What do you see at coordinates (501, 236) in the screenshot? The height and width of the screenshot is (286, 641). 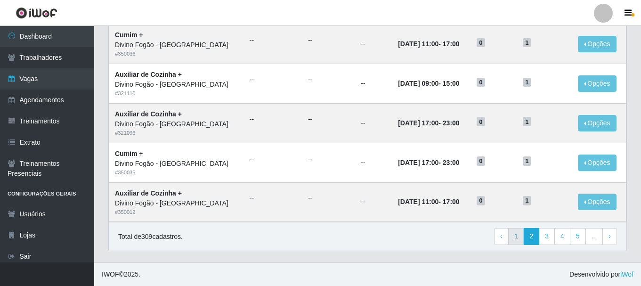 I see `a: Previous` at bounding box center [501, 236].